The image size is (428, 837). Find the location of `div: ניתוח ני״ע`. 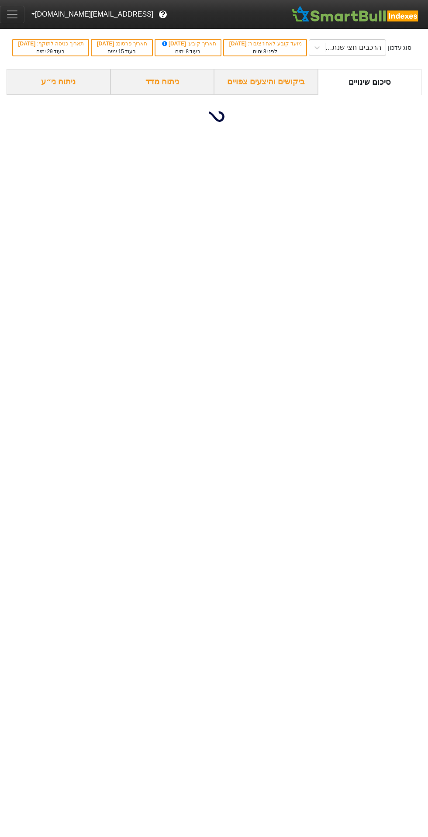

div: ניתוח ני״ע is located at coordinates (59, 82).